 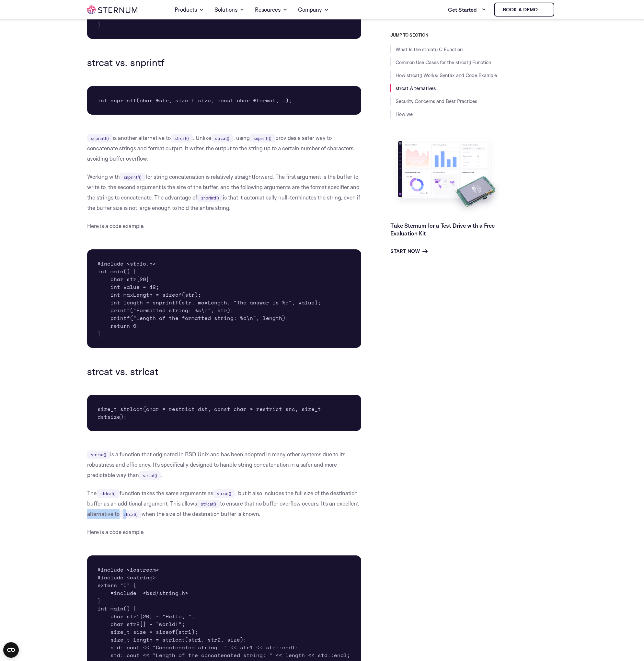 What do you see at coordinates (429, 50) in the screenshot?
I see `a: What Is the strcat() C Function` at bounding box center [429, 50].